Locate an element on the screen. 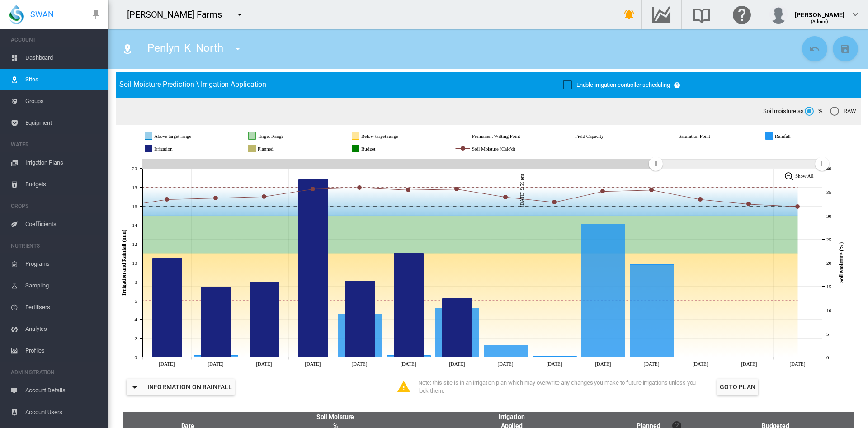 The height and width of the screenshot is (428, 868). tspan: 35 is located at coordinates (828, 192).